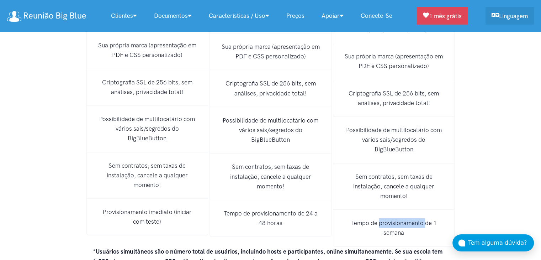  I want to click on font: Preços, so click(295, 16).